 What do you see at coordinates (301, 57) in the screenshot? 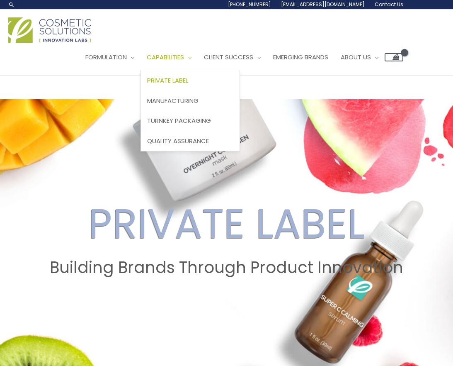
I see `span: Emerging Brands` at bounding box center [301, 57].